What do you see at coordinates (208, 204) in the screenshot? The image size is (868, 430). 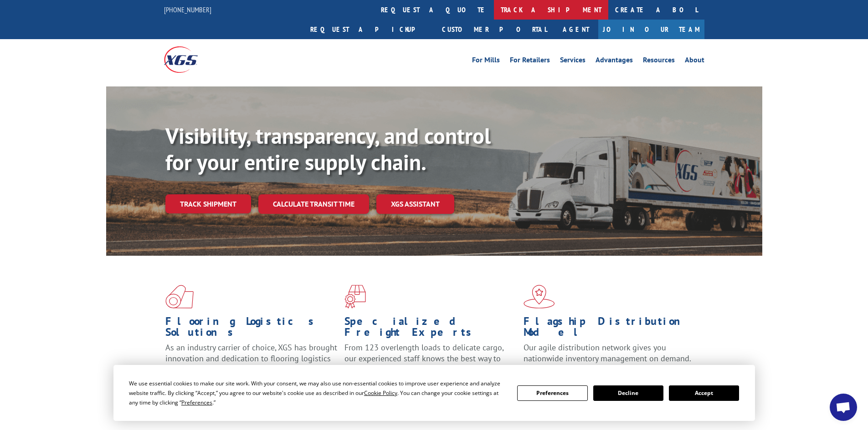 I see `a: Track shipment` at bounding box center [208, 204].